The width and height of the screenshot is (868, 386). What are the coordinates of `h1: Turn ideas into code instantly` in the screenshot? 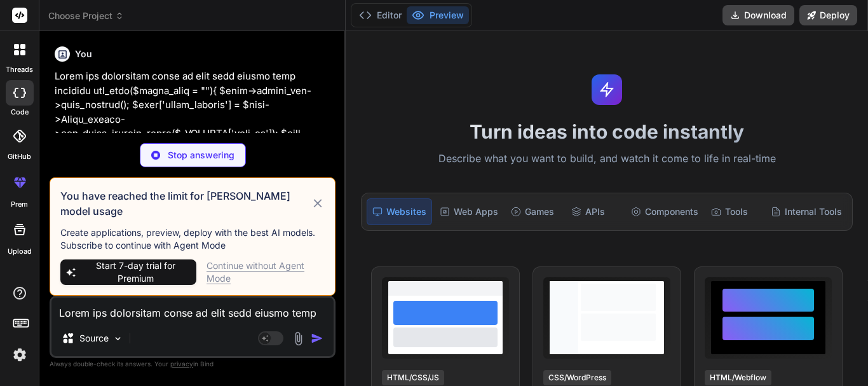 It's located at (607, 132).